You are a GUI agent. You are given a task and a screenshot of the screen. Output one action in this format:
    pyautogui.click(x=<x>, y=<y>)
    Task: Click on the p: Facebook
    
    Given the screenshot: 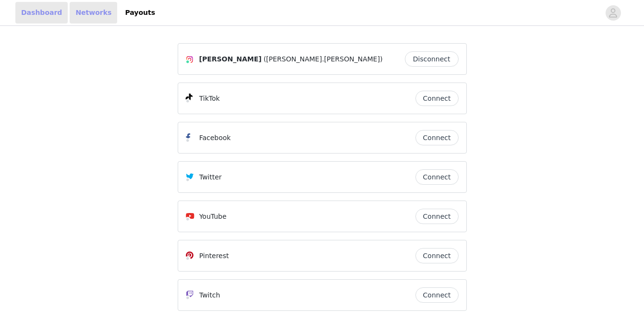 What is the action you would take?
    pyautogui.click(x=215, y=138)
    